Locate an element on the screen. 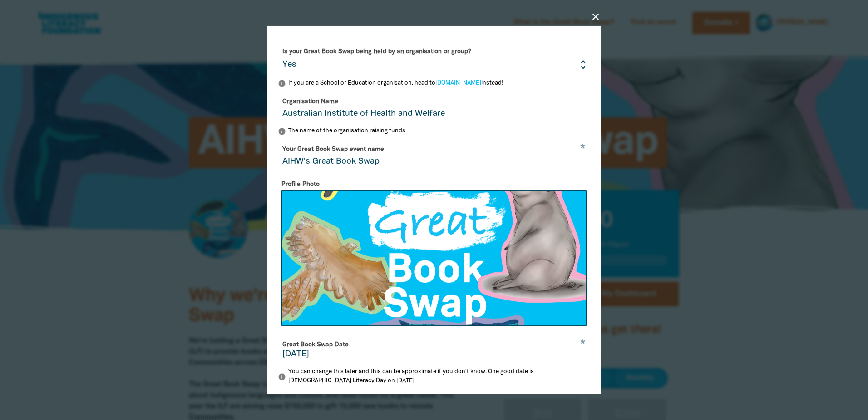 The height and width of the screenshot is (420, 868). p: The name of the organisation raising funds is located at coordinates (434, 132).